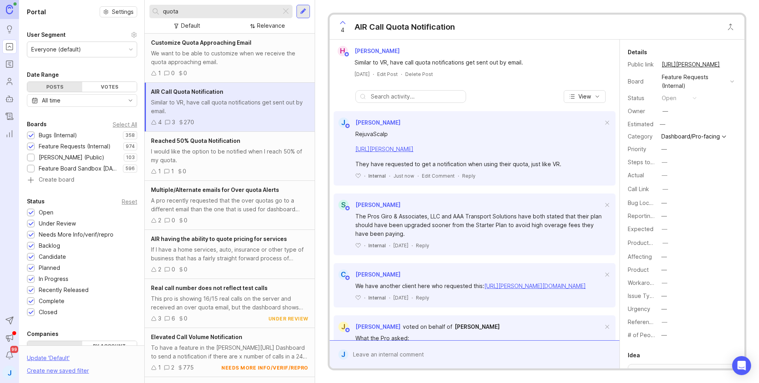  What do you see at coordinates (48, 360) in the screenshot?
I see `div: Update ' Default '` at bounding box center [48, 360].